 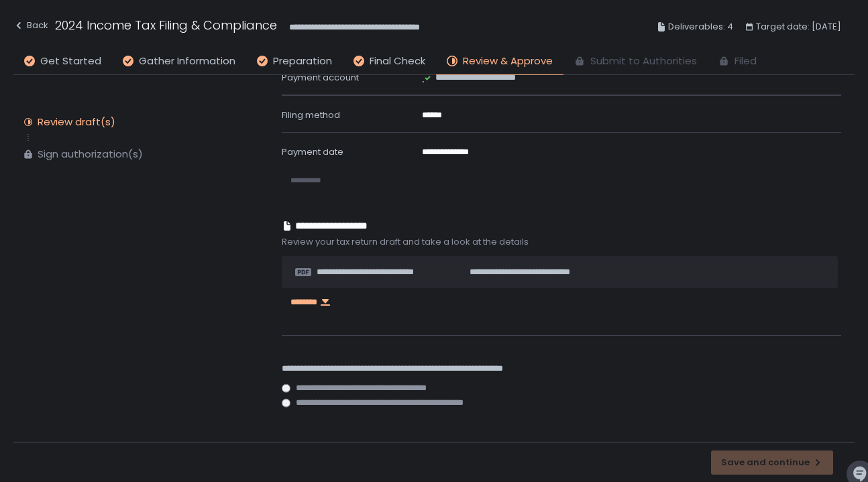 I want to click on span: Payment date, so click(x=313, y=151).